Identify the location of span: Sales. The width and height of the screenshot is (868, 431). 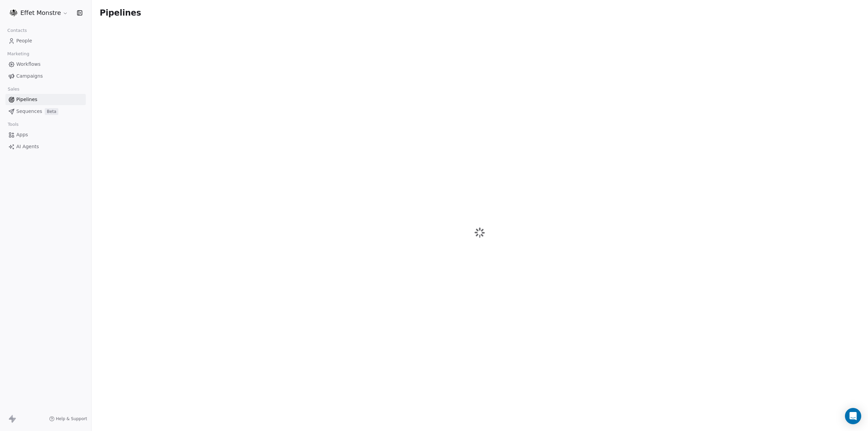
(14, 89).